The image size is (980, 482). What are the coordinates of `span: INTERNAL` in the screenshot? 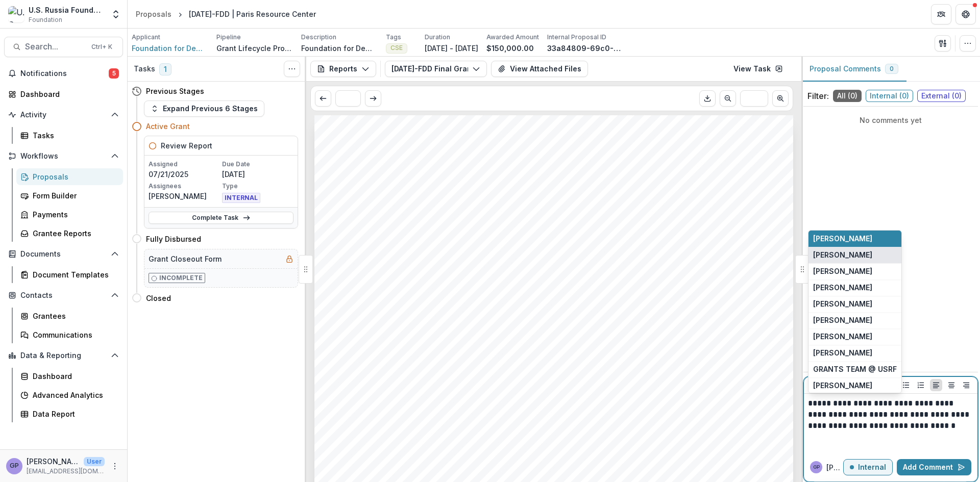 It's located at (241, 198).